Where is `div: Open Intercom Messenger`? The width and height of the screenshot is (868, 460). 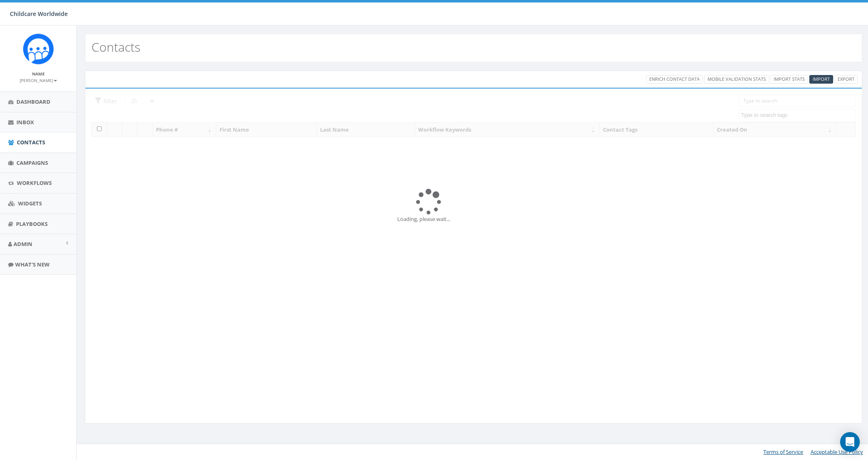
div: Open Intercom Messenger is located at coordinates (850, 442).